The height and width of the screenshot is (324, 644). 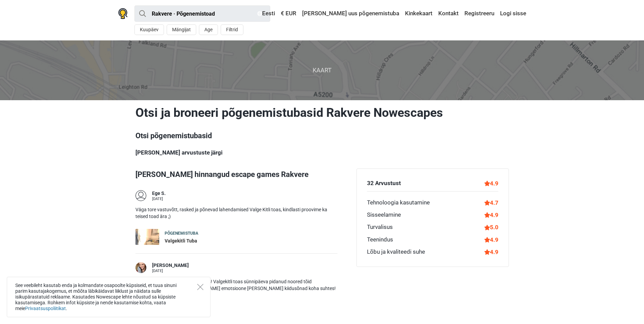 I want to click on a: Logi sisse, so click(x=512, y=14).